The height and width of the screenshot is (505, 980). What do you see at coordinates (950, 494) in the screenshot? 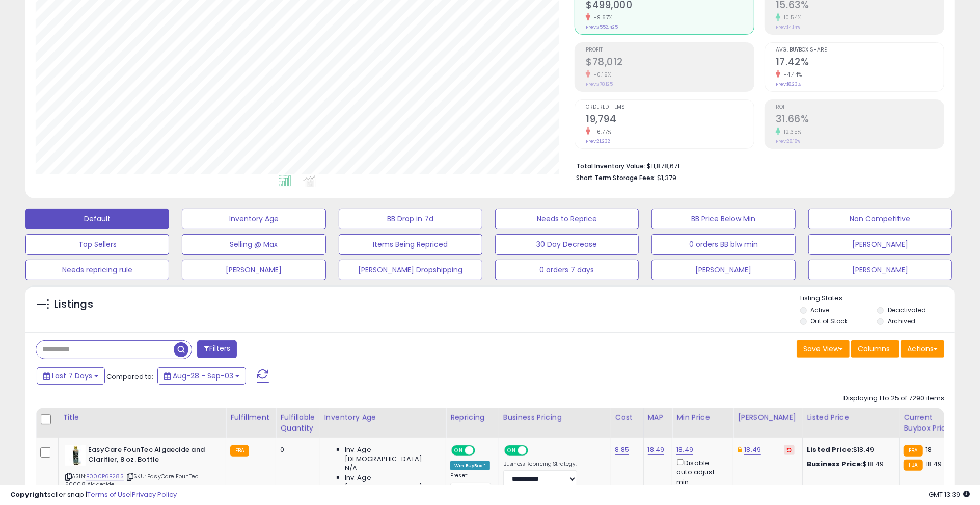
I see `span: 2025-09-11 13:39 GMT` at bounding box center [950, 494].